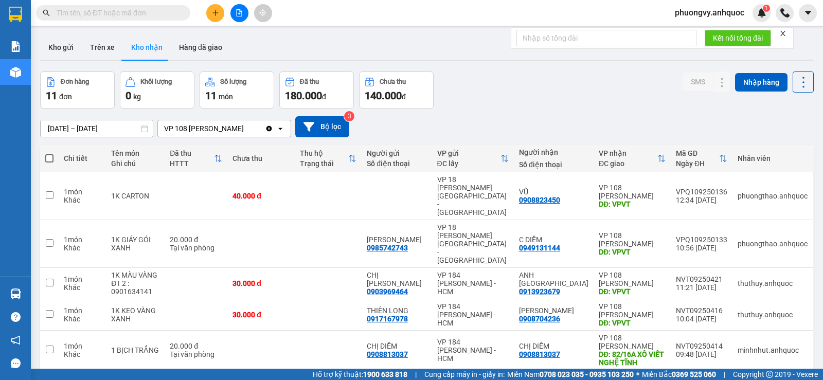 The image size is (823, 380). Describe the element at coordinates (397, 279) in the screenshot. I see `div: CHỊ LINH` at that location.